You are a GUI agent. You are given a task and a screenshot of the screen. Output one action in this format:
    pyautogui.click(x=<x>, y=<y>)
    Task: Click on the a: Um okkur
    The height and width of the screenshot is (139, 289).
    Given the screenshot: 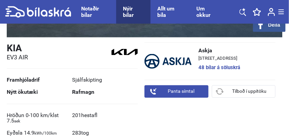 What is the action you would take?
    pyautogui.click(x=208, y=12)
    